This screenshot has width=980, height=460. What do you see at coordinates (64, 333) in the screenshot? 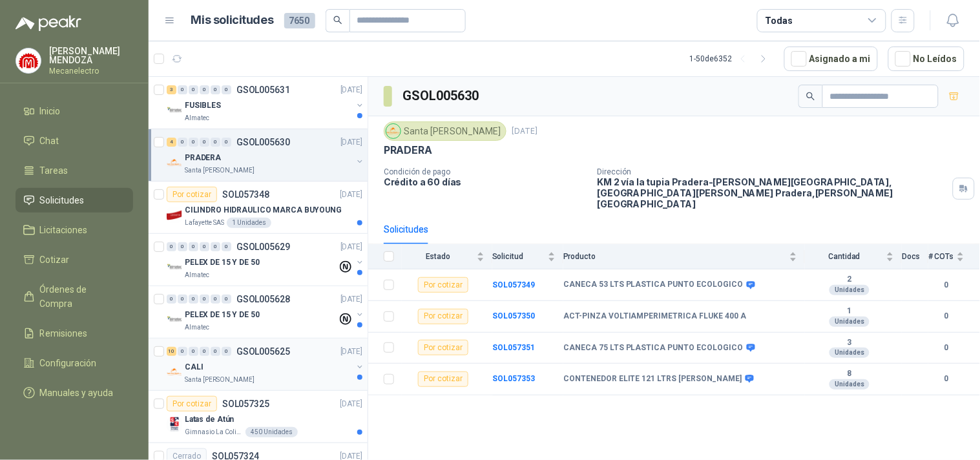
I see `span: Remisiones` at bounding box center [64, 333].